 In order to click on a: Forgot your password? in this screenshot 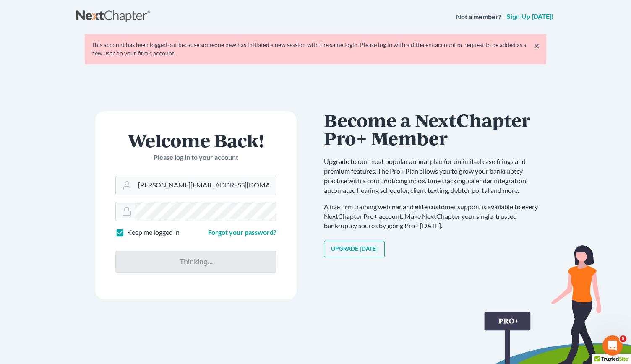, I will do `click(242, 232)`.